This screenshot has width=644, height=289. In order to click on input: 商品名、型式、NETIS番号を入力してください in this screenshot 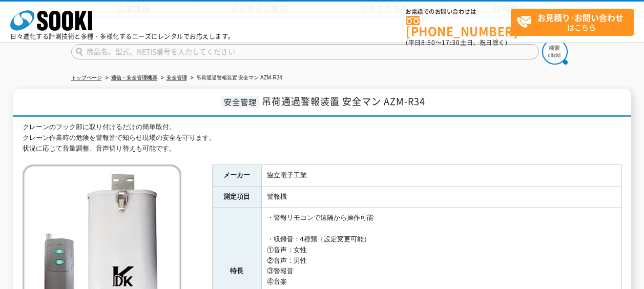, I will do `click(305, 52)`.